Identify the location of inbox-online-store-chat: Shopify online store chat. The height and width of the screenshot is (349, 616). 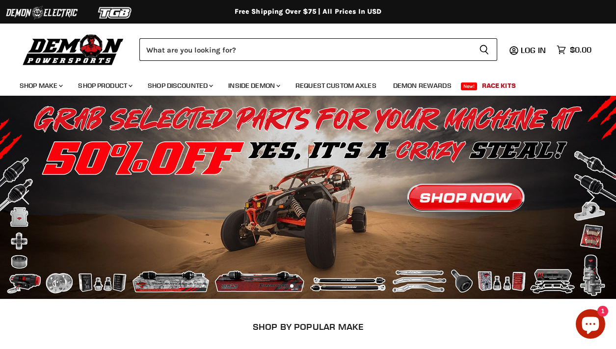
(590, 325).